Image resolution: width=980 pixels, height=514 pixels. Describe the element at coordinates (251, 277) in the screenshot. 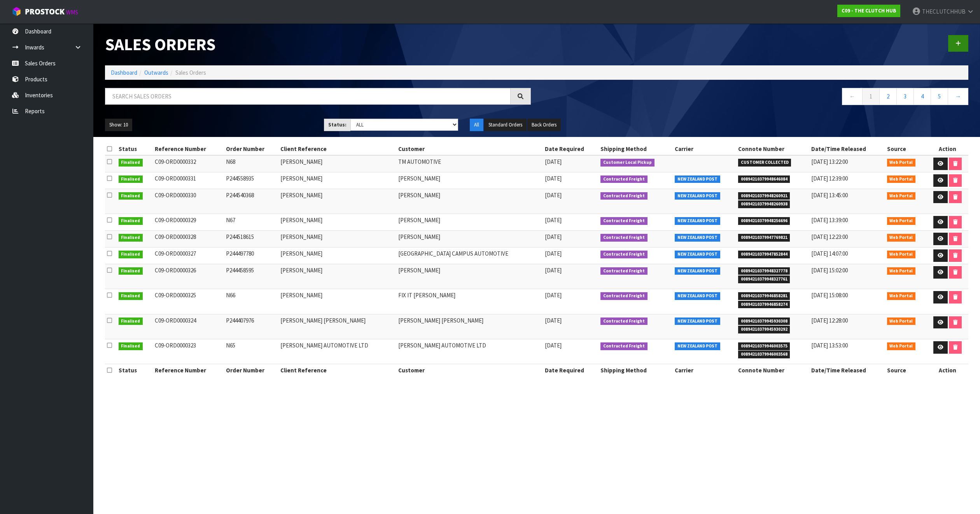

I see `td: P244458595` at that location.